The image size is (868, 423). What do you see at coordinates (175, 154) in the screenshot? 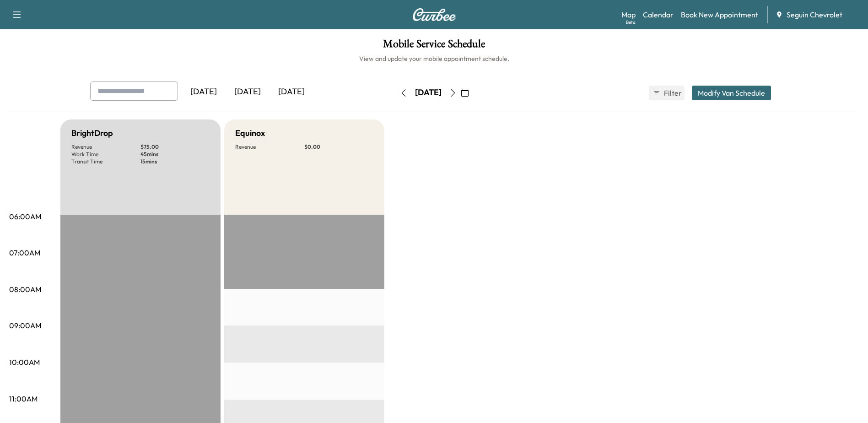
I see `p: 45 mins` at bounding box center [175, 154].